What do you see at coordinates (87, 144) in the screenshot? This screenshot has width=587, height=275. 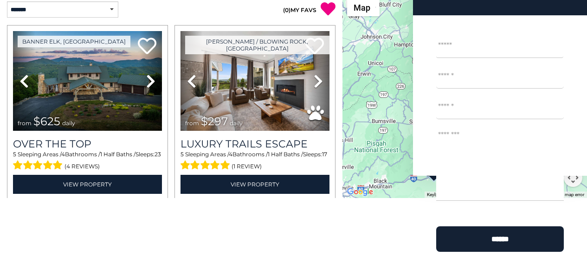 I see `a: Over The Top` at bounding box center [87, 144].